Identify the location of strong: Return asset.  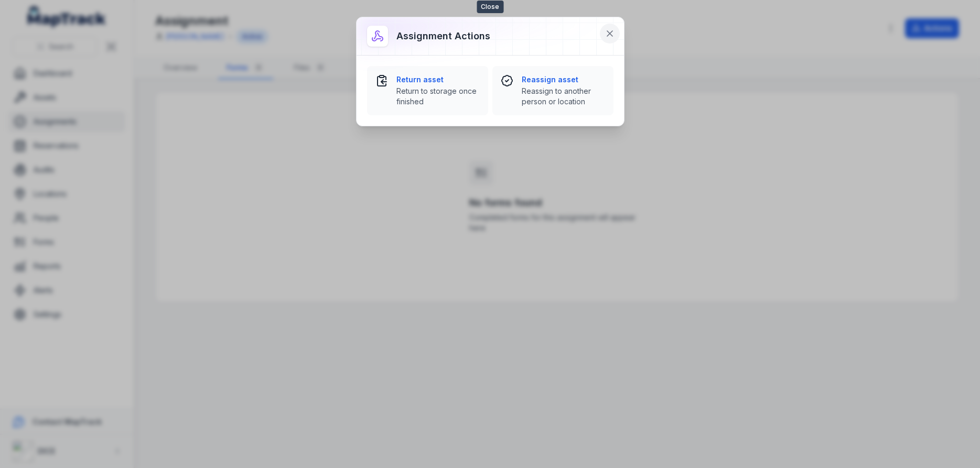
(438, 80).